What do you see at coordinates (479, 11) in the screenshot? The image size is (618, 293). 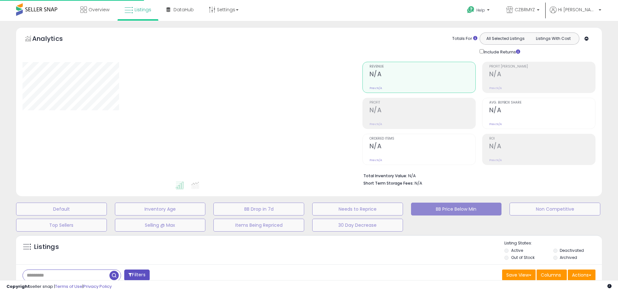 I see `a: Help` at bounding box center [479, 11].